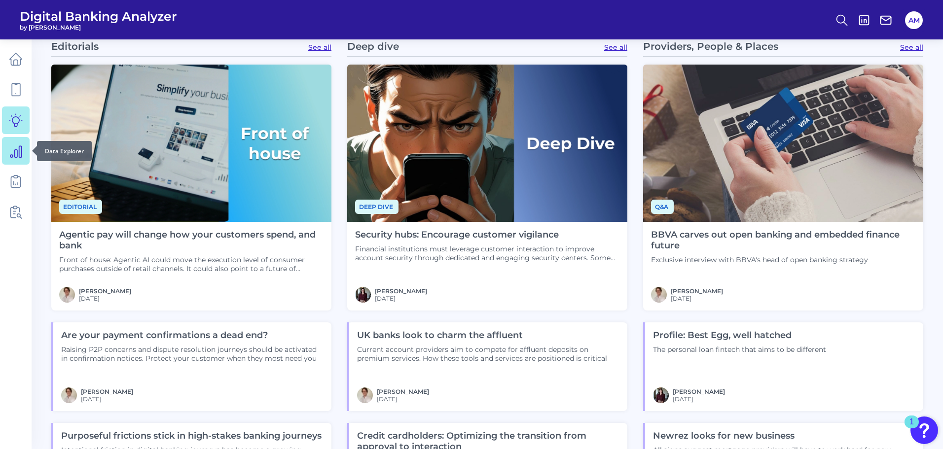 This screenshot has width=943, height=449. Describe the element at coordinates (784, 436) in the screenshot. I see `h4: Newrez looks for new business` at that location.